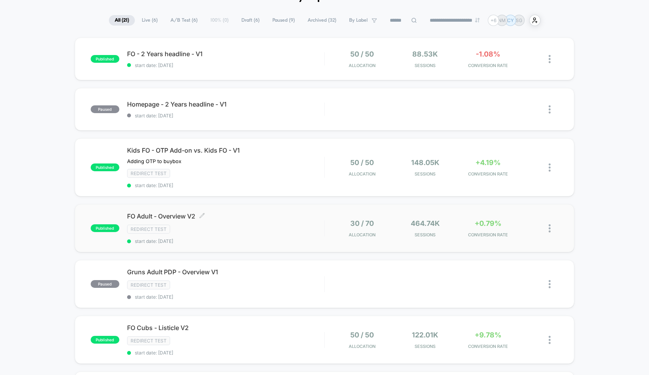 Image resolution: width=649 pixels, height=375 pixels. I want to click on span: Kids FO - OTP Add-on vs. Kids FO - V1, so click(225, 150).